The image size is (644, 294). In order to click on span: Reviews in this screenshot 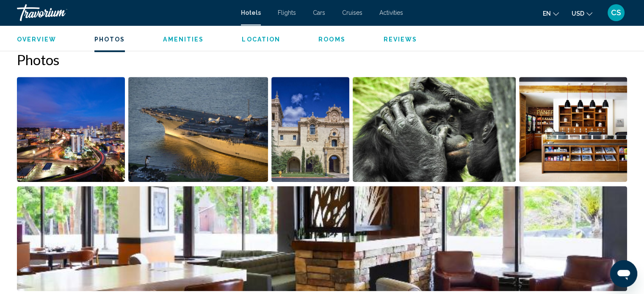, I will do `click(400, 39)`.